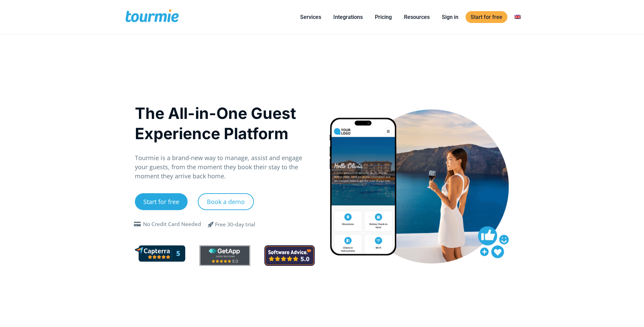 This screenshot has height=327, width=644. I want to click on p: Tourmie is a brand-new way to manage, assist and engage your guests, from the moment they book th..., so click(225, 167).